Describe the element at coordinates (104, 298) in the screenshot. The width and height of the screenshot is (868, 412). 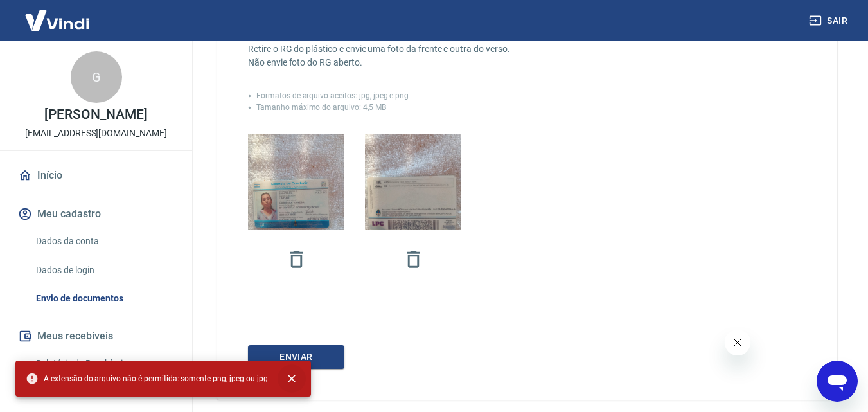
I see `a: Envio de documentos` at that location.